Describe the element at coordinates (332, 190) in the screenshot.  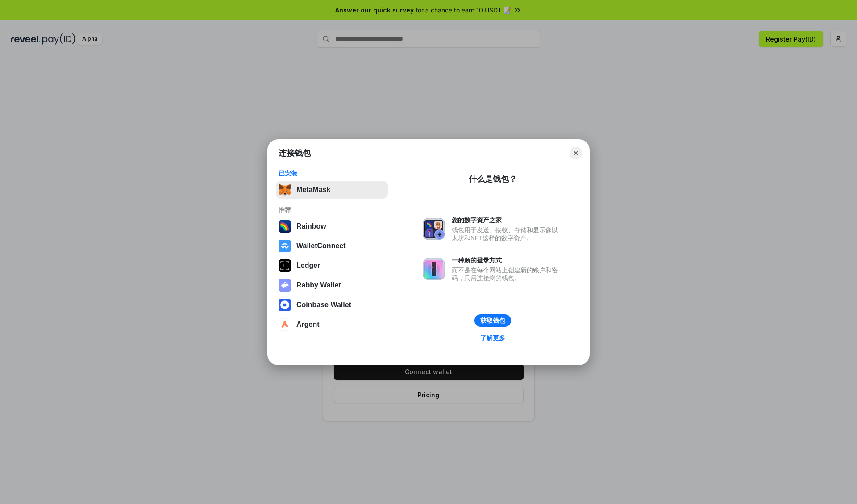
I see `button: MetaMask` at that location.